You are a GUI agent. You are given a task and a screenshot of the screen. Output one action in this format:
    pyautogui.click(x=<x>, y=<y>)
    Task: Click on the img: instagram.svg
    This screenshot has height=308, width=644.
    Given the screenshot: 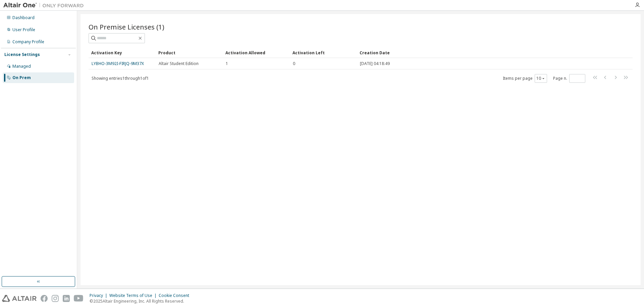 What is the action you would take?
    pyautogui.click(x=55, y=298)
    